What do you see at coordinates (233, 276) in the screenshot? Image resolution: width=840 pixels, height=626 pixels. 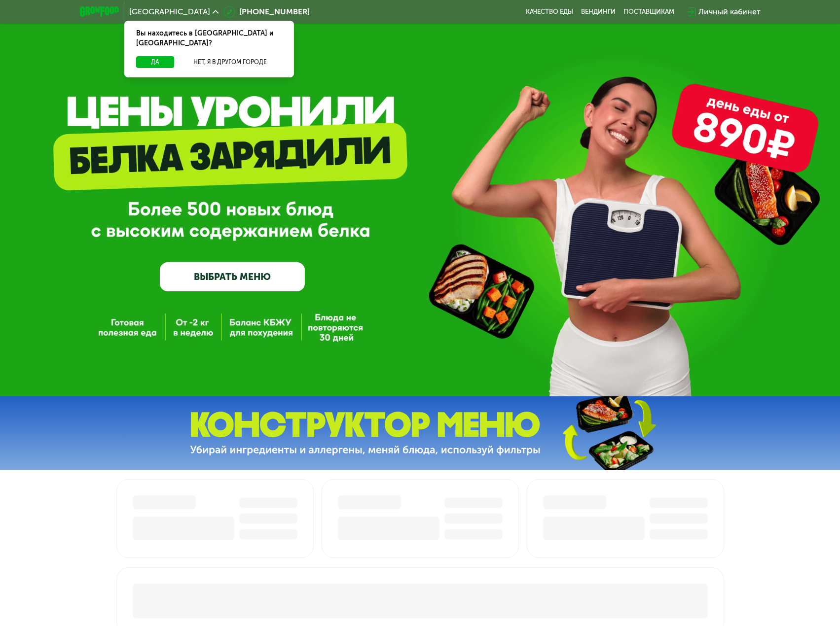 I see `a: ВЫБРАТЬ МЕНЮ` at bounding box center [233, 276].